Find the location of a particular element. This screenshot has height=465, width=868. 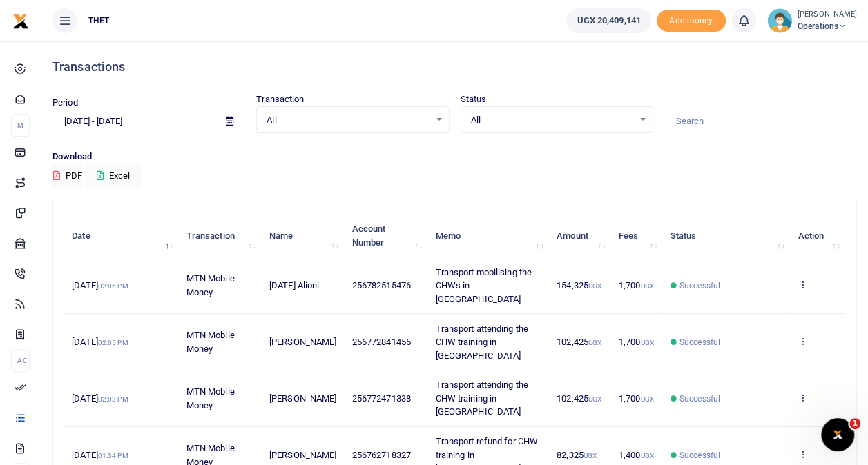

small: 02:06 PM is located at coordinates (113, 286).